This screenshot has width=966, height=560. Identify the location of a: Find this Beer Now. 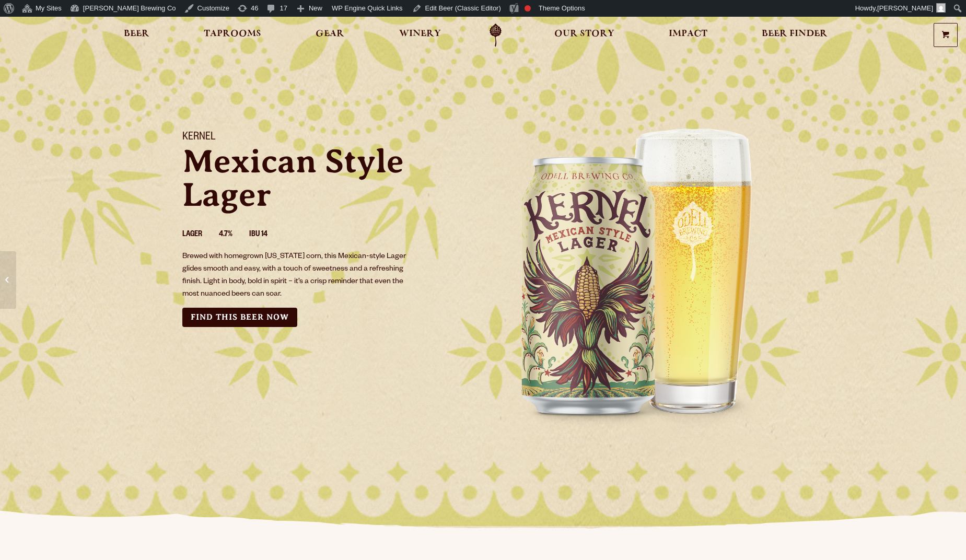
(240, 317).